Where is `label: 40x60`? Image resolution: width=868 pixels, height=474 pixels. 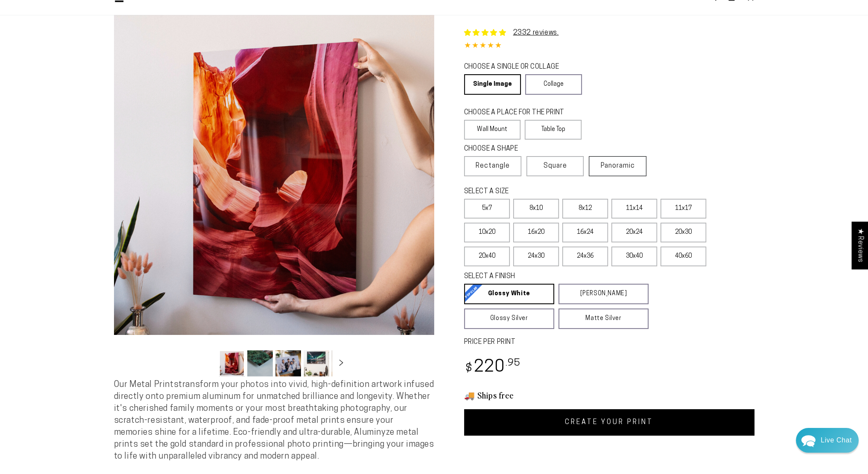 label: 40x60 is located at coordinates (683, 257).